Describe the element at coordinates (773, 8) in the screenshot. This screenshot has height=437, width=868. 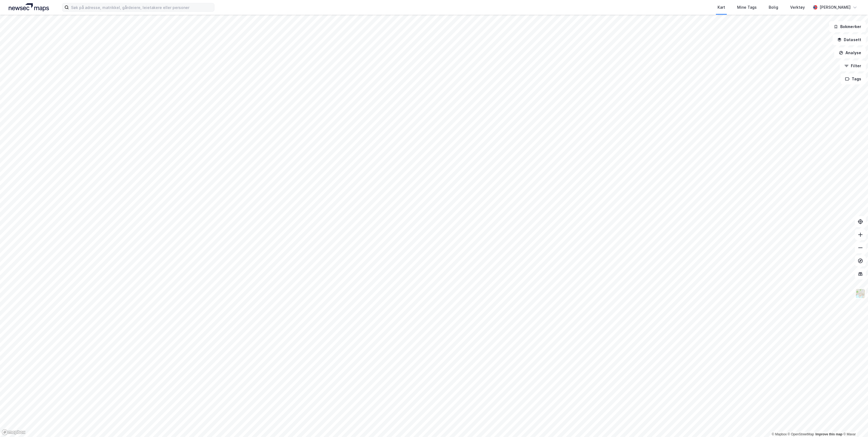
I see `div: Bolig` at that location.